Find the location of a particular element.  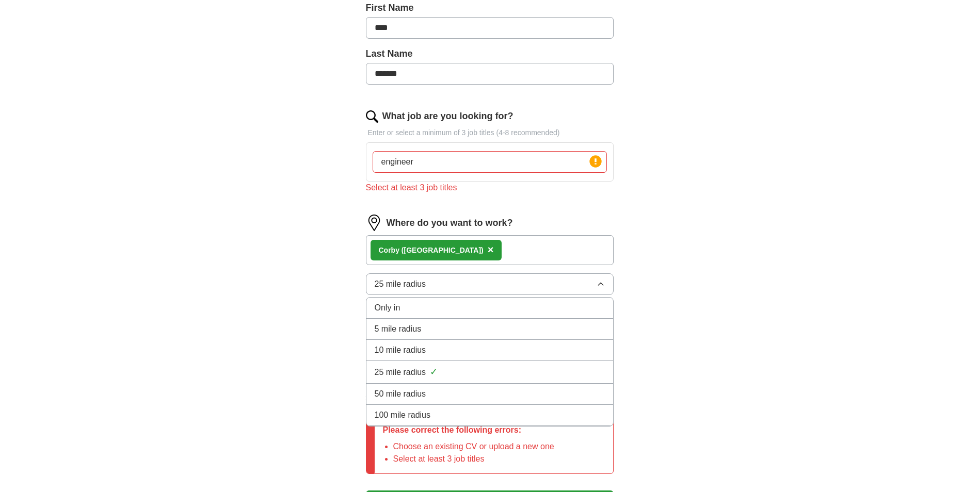

span: 10 mile radius is located at coordinates (400, 350).